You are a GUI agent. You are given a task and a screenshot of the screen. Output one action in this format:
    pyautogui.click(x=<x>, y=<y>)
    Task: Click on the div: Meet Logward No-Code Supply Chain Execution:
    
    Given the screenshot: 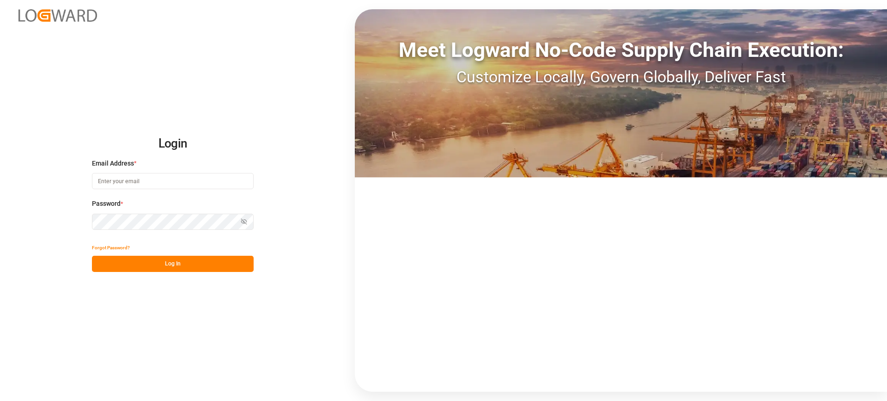 What is the action you would take?
    pyautogui.click(x=621, y=50)
    